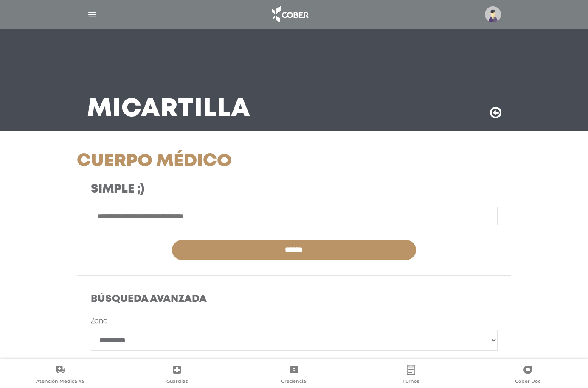 The image size is (588, 388). I want to click on h1: Cuerpo Médico, so click(220, 162).